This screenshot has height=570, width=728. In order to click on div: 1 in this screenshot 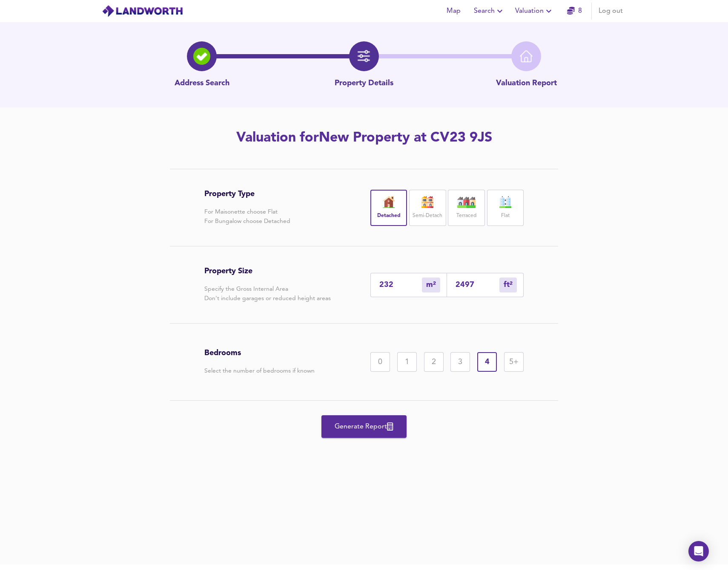, I will do `click(407, 362)`.